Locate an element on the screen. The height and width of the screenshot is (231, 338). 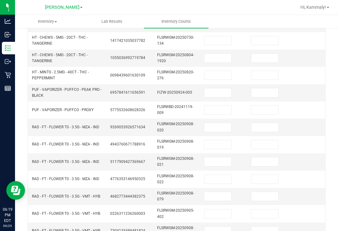
span: FLSRWBD-20241119-009 is located at coordinates (175, 110).